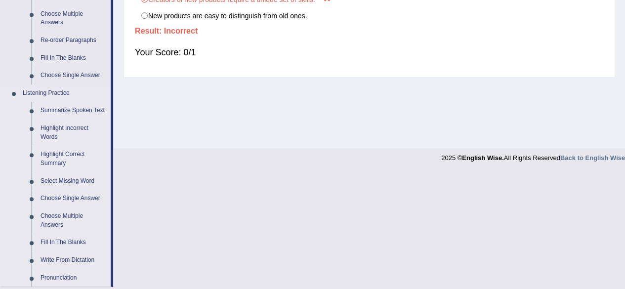  What do you see at coordinates (73, 260) in the screenshot?
I see `a: Write From Dictation` at bounding box center [73, 260].